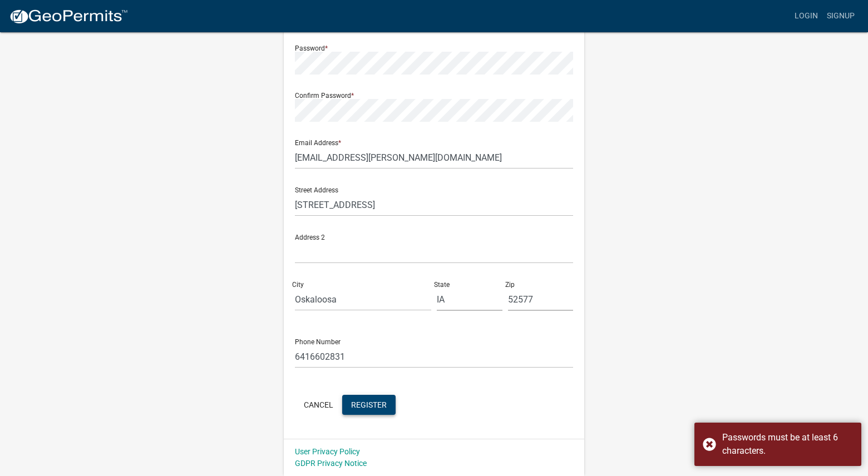 The height and width of the screenshot is (476, 868). I want to click on a: Login, so click(806, 16).